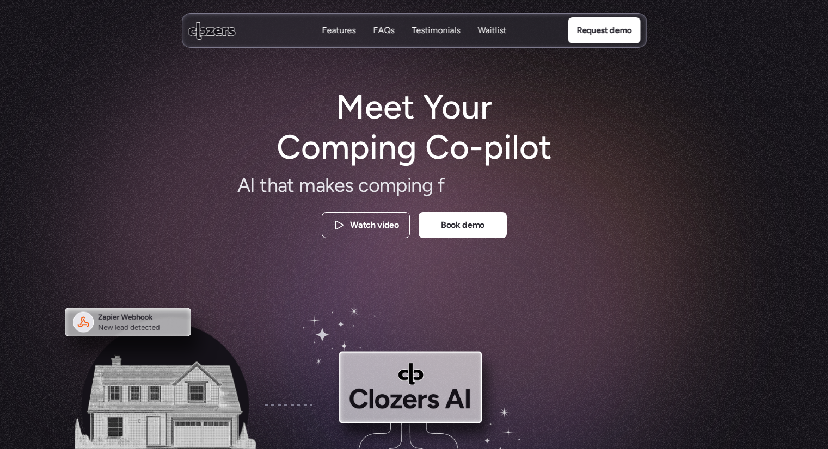  Describe the element at coordinates (363, 186) in the screenshot. I see `span: c` at that location.